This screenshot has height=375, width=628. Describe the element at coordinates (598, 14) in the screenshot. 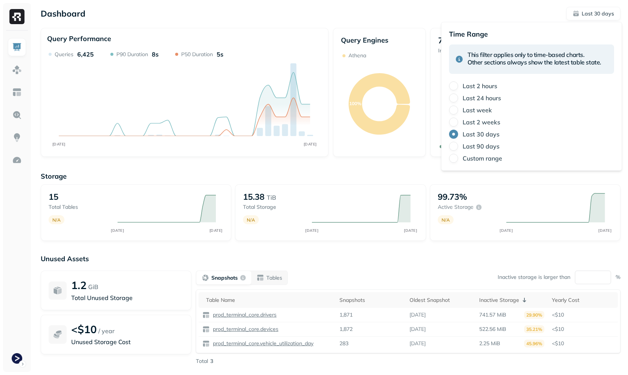

I see `p: Last 30 days` at that location.